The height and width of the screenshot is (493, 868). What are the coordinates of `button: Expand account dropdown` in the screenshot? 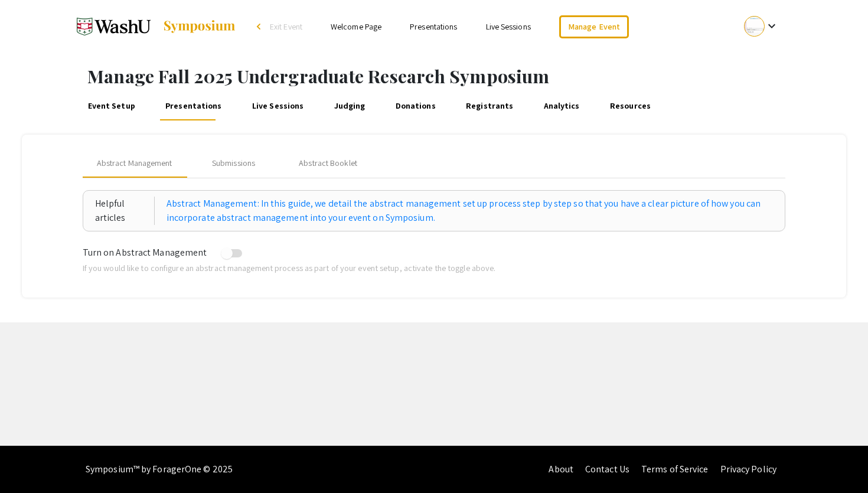 It's located at (762, 26).